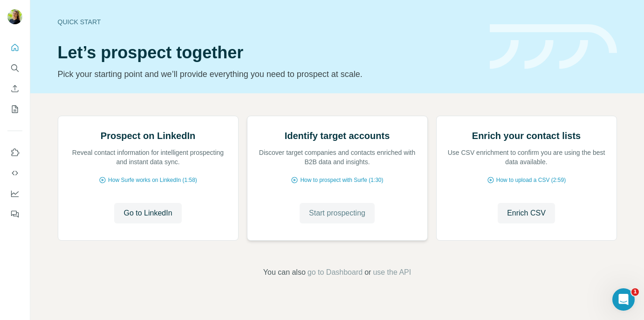 The height and width of the screenshot is (320, 644). Describe the element at coordinates (15, 68) in the screenshot. I see `button: Search` at that location.